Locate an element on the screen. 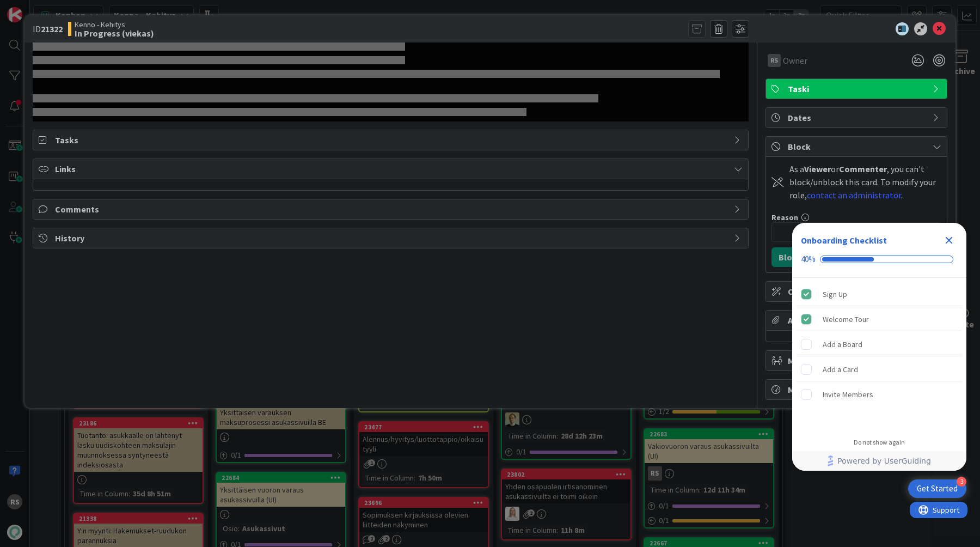 Image resolution: width=980 pixels, height=547 pixels. div: Onboarding Checklist is located at coordinates (845, 240).